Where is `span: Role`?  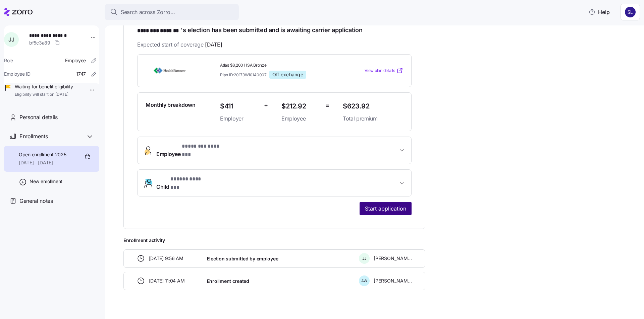
span: Role is located at coordinates (8, 61).